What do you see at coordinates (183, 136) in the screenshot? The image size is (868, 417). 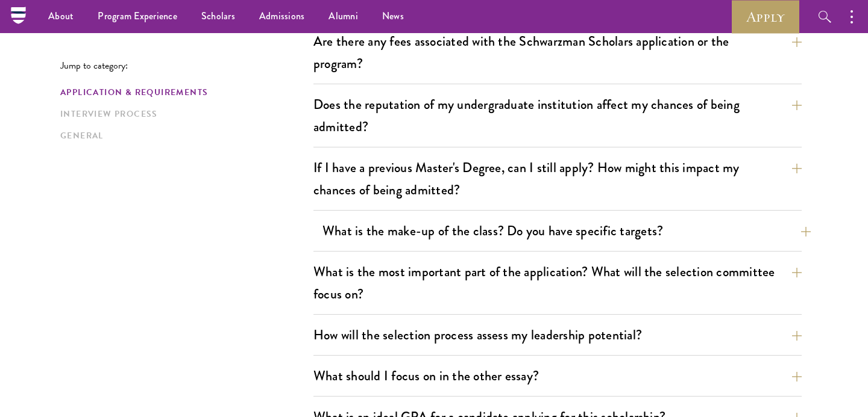 I see `a: General` at bounding box center [183, 136].